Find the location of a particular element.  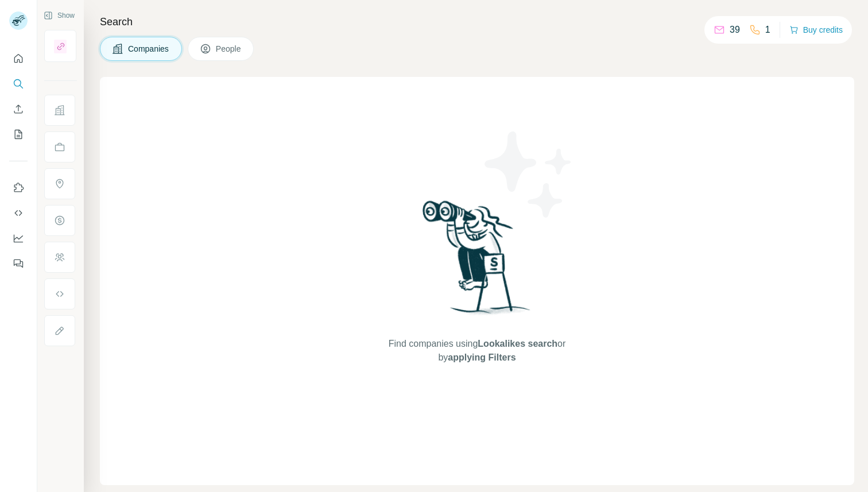

img: Surfe Illustration - Stars is located at coordinates (528, 175).